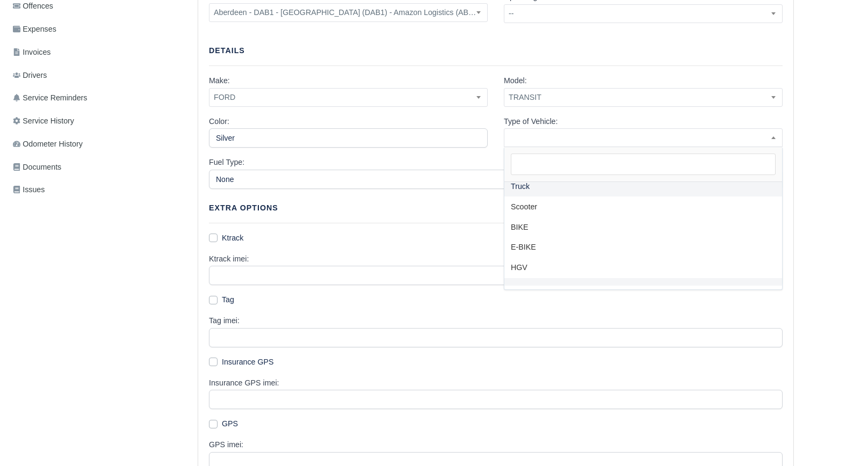  What do you see at coordinates (30, 75) in the screenshot?
I see `span: Drivers` at bounding box center [30, 75].